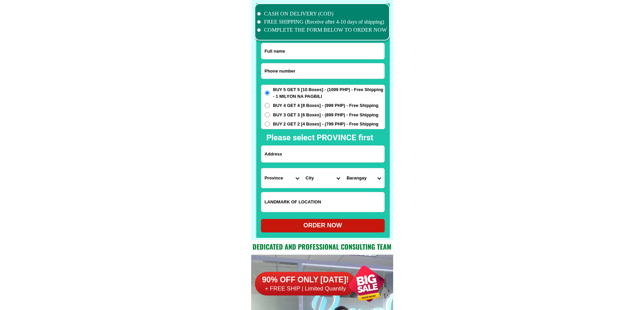  Describe the element at coordinates (322, 247) in the screenshot. I see `h2: Dedicated and professional consulting team` at that location.